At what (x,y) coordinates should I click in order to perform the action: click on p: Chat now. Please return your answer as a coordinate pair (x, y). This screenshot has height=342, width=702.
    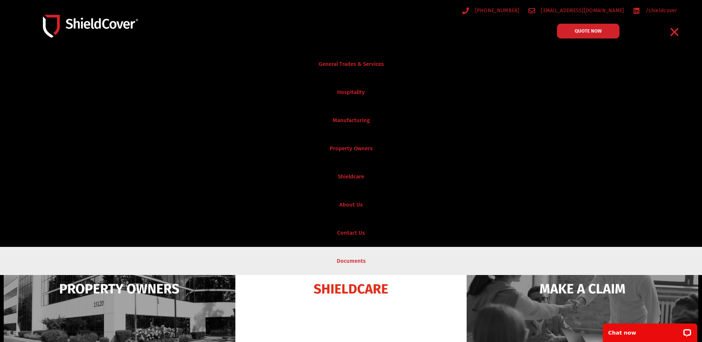
    Looking at the image, I should click on (47, 14).